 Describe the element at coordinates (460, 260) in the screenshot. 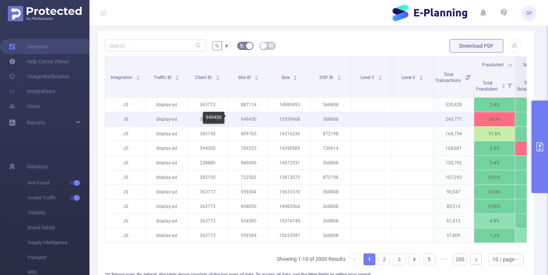

I see `a: 200` at that location.